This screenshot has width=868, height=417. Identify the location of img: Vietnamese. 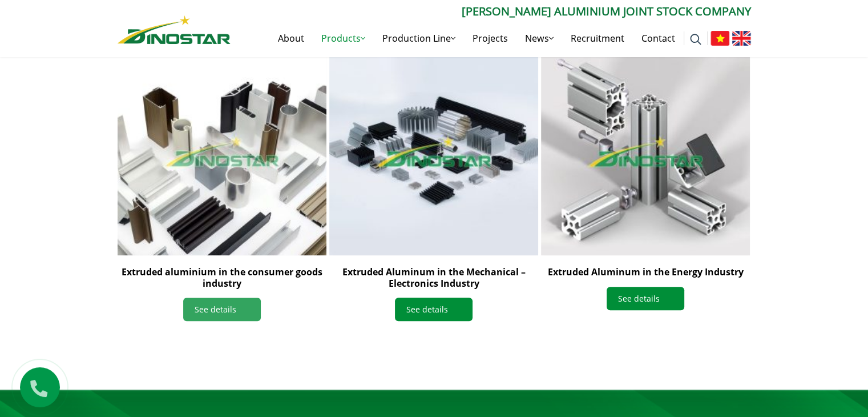
(720, 38).